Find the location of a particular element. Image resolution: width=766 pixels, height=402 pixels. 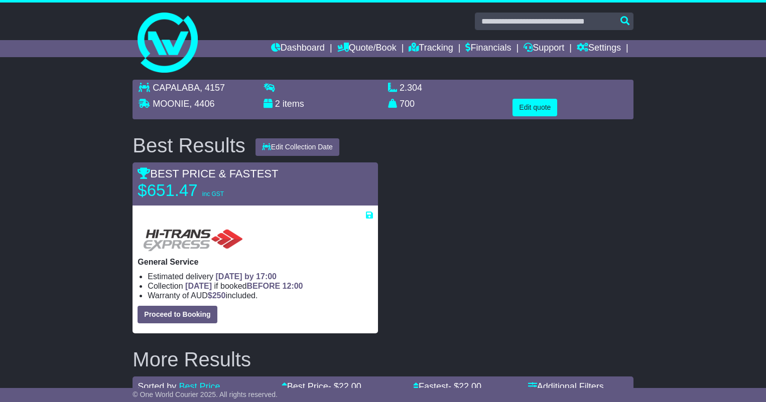

button: Edit Collection Date is located at coordinates (297, 147).